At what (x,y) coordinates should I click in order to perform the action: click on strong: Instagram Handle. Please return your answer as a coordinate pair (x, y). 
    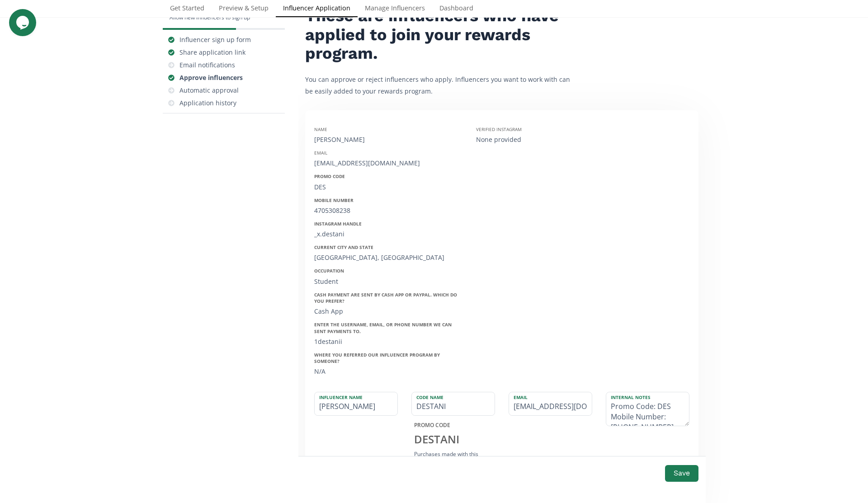
    Looking at the image, I should click on (337, 223).